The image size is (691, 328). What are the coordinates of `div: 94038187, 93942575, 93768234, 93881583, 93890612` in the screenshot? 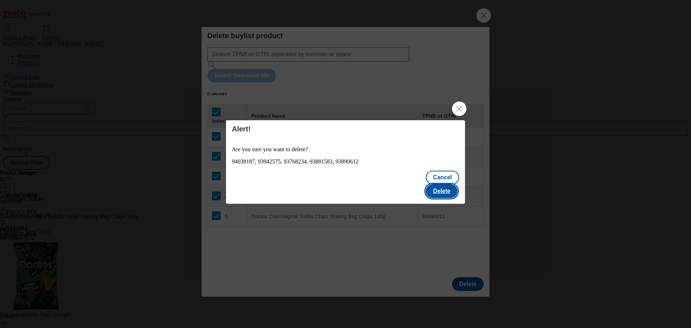 It's located at (345, 161).